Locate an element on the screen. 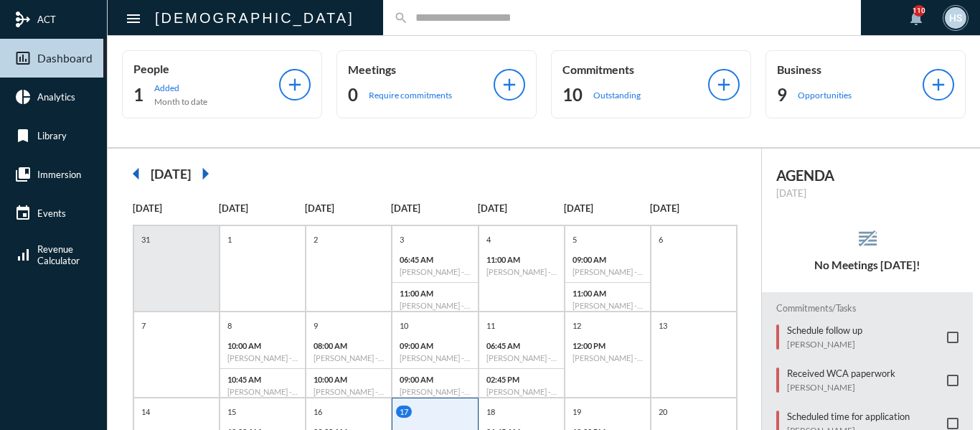 This screenshot has height=430, width=980. p: 3 is located at coordinates (402, 239).